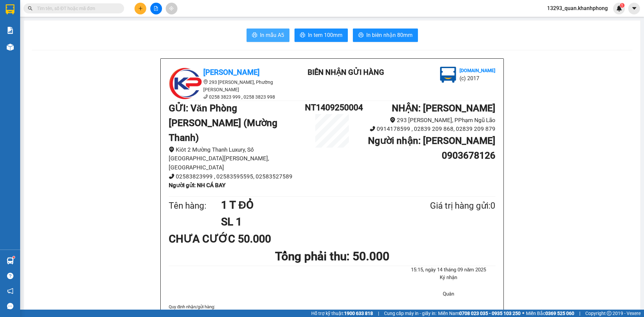 Image resolution: width=644 pixels, height=317 pixels. Describe the element at coordinates (268, 35) in the screenshot. I see `button: printerIn mẫu A5` at that location.